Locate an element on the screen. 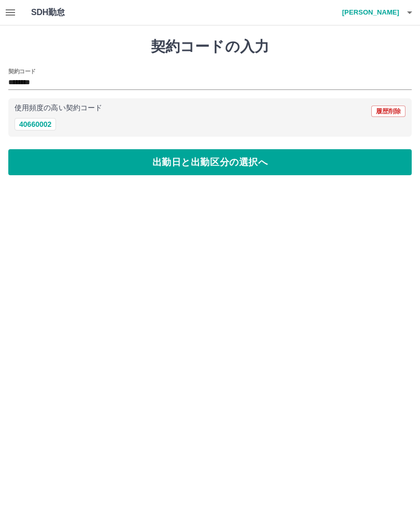 The height and width of the screenshot is (522, 420). button: 40660002 is located at coordinates (36, 124).